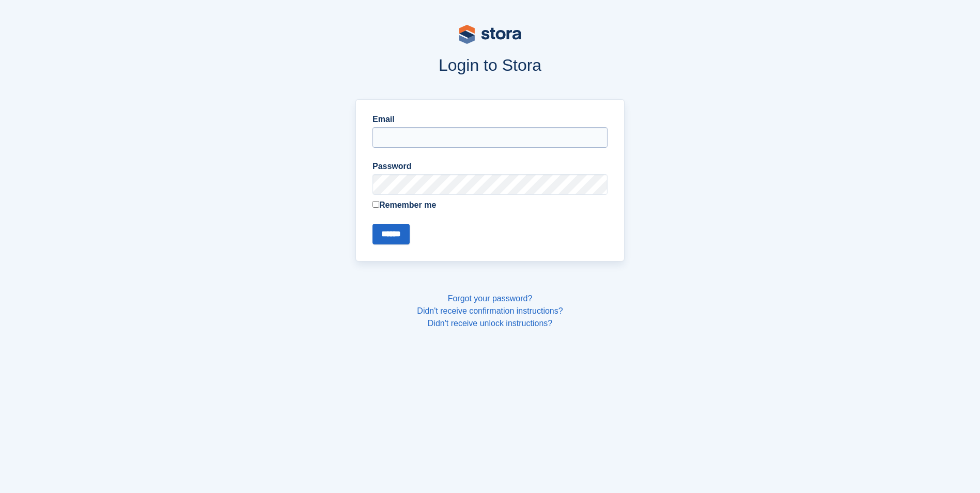 The width and height of the screenshot is (980, 493). I want to click on a: Didn't receive unlock instructions?, so click(490, 323).